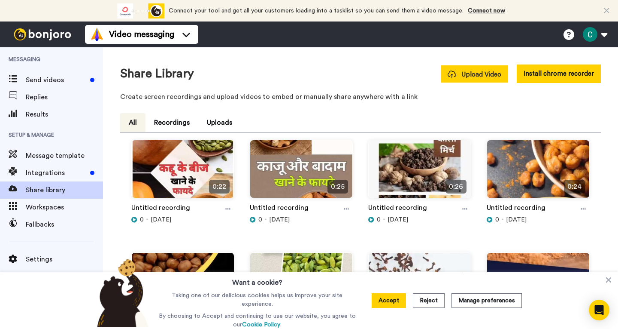 Image resolution: width=618 pixels, height=329 pixels. What do you see at coordinates (133, 122) in the screenshot?
I see `button: All` at bounding box center [133, 122].